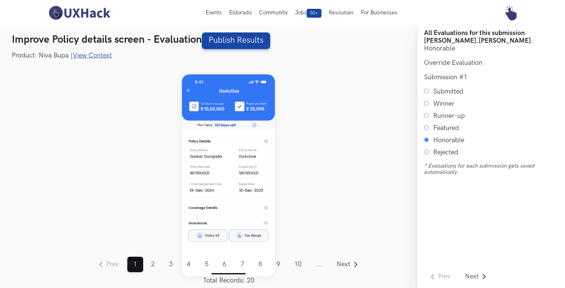 This screenshot has width=565, height=288. What do you see at coordinates (491, 77) in the screenshot?
I see `h6: Submission #1` at bounding box center [491, 77].